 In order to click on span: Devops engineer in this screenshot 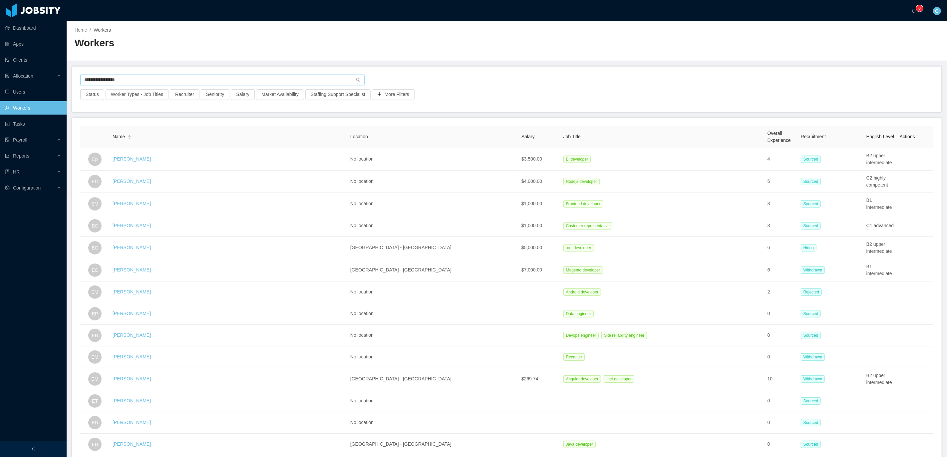, I will do `click(581, 335)`.